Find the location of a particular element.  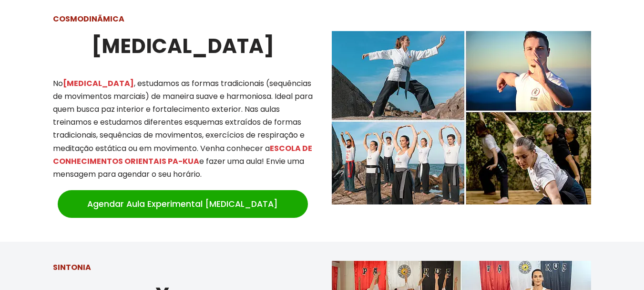

mark: ESCOLA DE CONHECIMENTOS ORIENTAIS PA-KUA is located at coordinates (182, 155).